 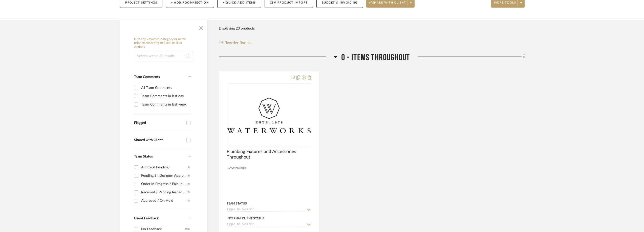 I want to click on span: Team Status, so click(x=144, y=157).